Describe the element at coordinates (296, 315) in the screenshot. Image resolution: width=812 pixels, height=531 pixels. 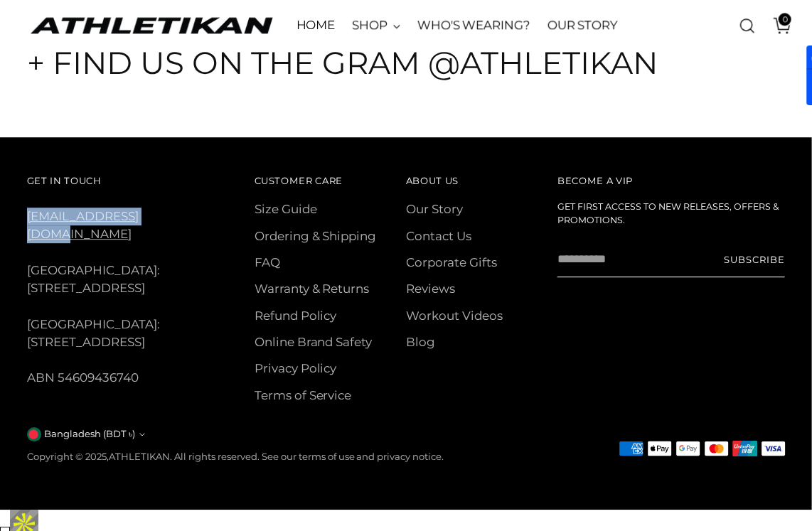
I see `a: Refund Policy` at that location.